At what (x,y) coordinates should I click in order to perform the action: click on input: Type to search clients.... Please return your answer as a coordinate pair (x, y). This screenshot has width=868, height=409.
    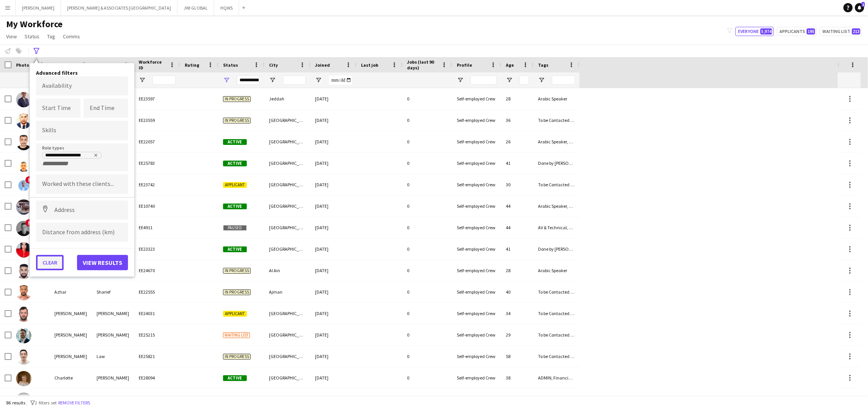
    Looking at the image, I should click on (82, 184).